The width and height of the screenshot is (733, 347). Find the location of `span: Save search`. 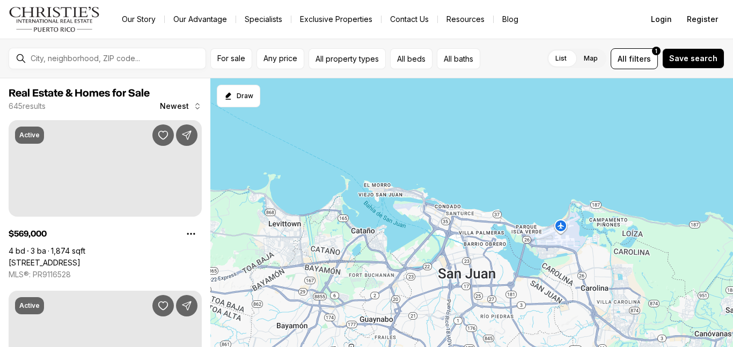

span: Save search is located at coordinates (694, 59).